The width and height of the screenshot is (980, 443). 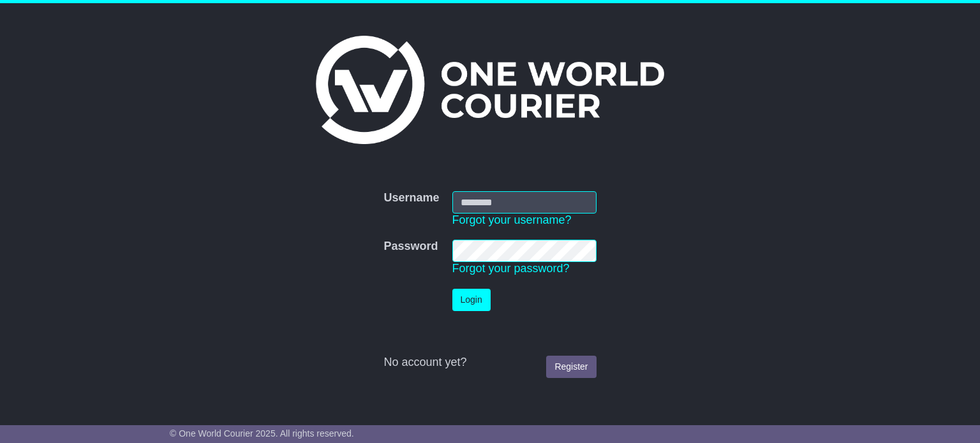 What do you see at coordinates (511, 268) in the screenshot?
I see `a: Forgot your password?` at bounding box center [511, 268].